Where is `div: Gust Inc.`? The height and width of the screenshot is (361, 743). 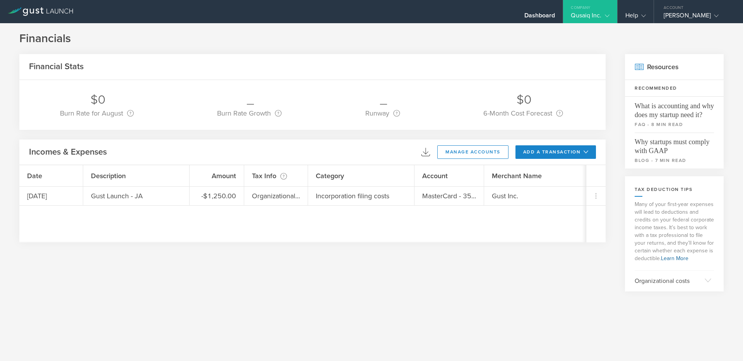
div: Gust Inc. is located at coordinates (505, 196).